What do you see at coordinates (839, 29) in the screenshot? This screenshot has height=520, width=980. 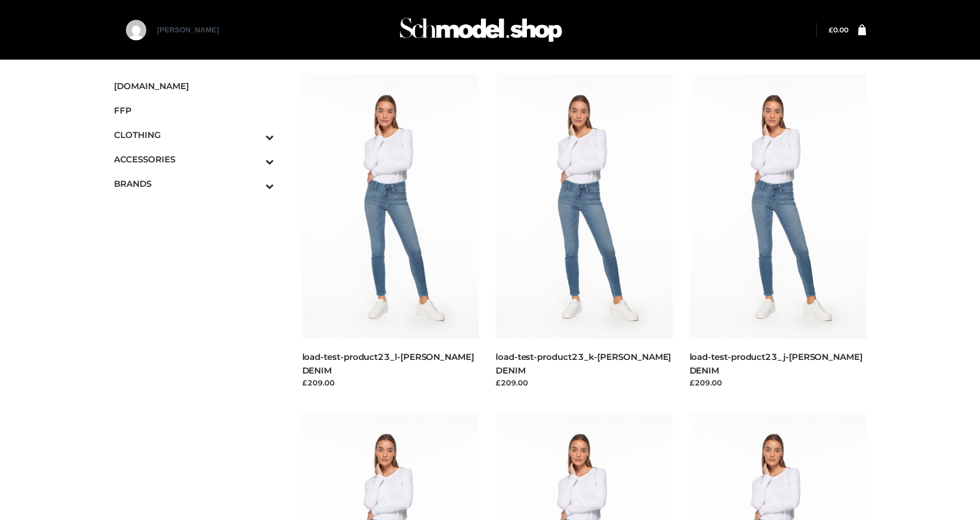 I see `bdi: 0.00` at bounding box center [839, 29].